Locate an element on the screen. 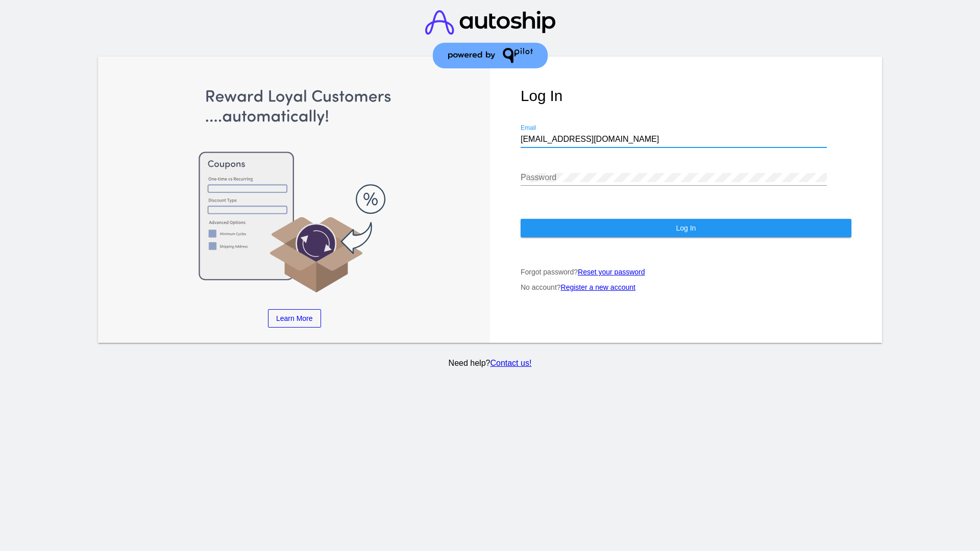 This screenshot has height=551, width=980. h1: Log In is located at coordinates (686, 96).